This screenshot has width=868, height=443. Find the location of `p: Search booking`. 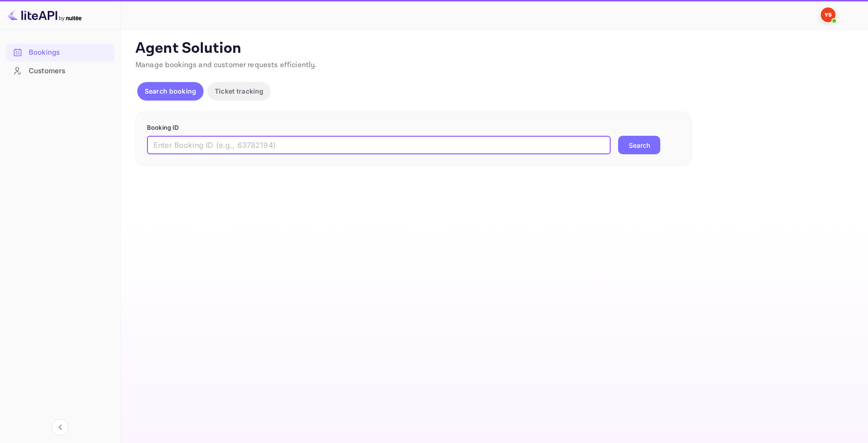

p: Search booking is located at coordinates (170, 91).